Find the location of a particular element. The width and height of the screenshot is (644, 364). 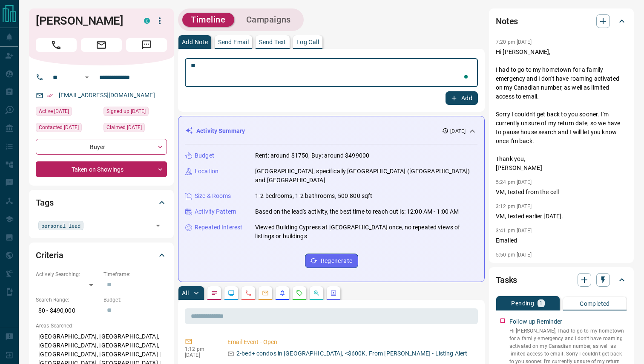

svg: Calls is located at coordinates (248, 294).